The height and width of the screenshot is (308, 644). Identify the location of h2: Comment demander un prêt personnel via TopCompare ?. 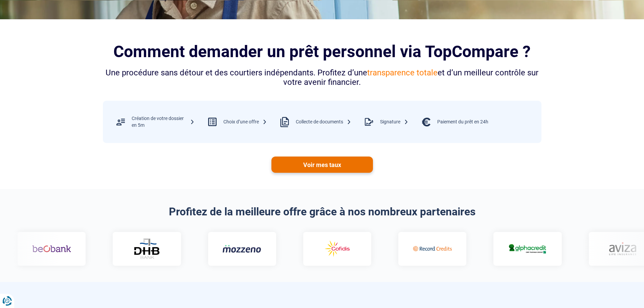
(322, 52).